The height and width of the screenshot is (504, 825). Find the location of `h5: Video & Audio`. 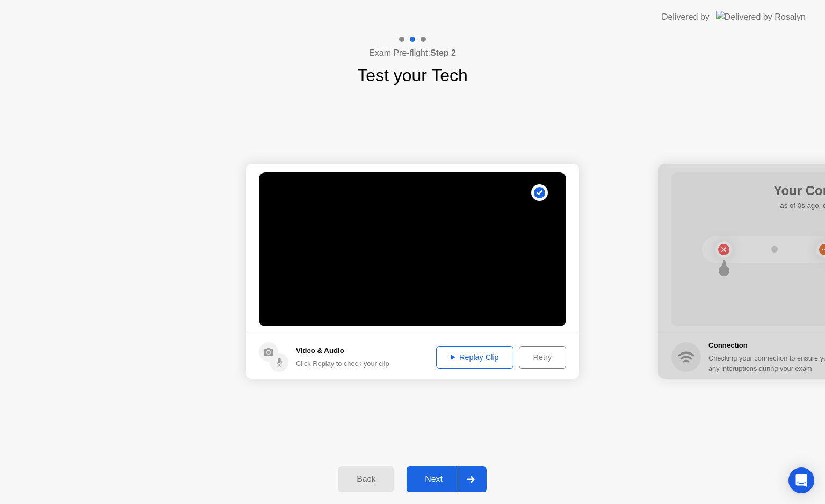

h5: Video & Audio is located at coordinates (342, 351).